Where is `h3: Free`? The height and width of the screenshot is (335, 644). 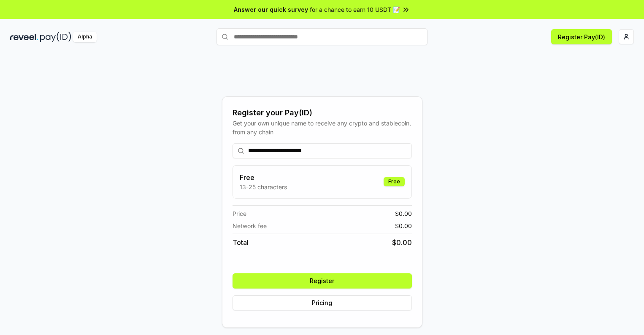 h3: Free is located at coordinates (263, 178).